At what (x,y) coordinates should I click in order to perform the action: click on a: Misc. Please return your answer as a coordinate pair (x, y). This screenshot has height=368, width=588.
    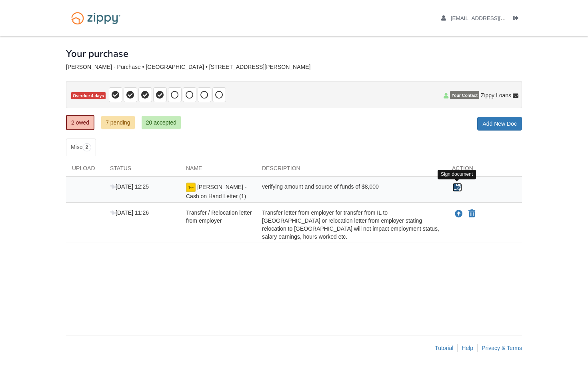
    Looking at the image, I should click on (81, 148).